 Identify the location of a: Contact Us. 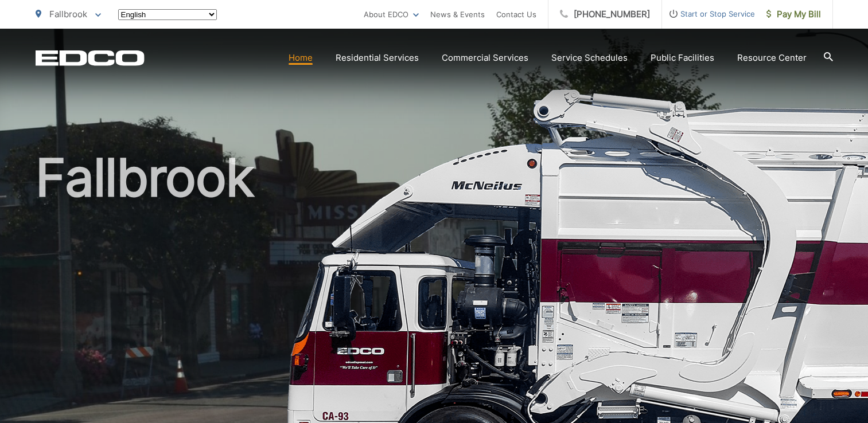
(516, 14).